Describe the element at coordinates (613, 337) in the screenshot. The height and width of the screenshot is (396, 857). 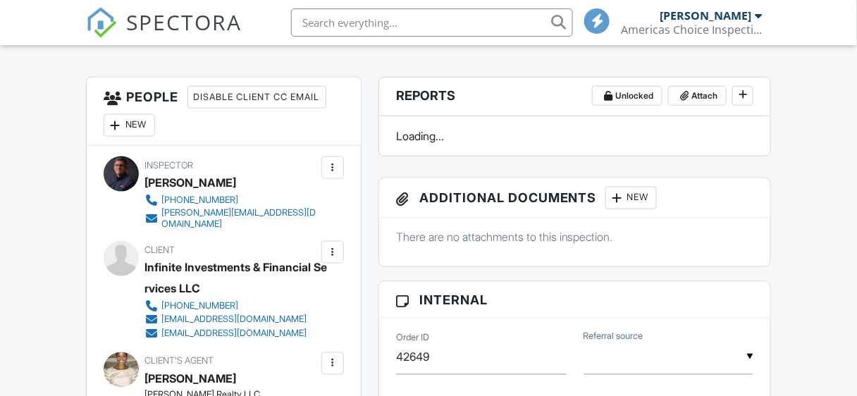
I see `label: Referral source` at that location.